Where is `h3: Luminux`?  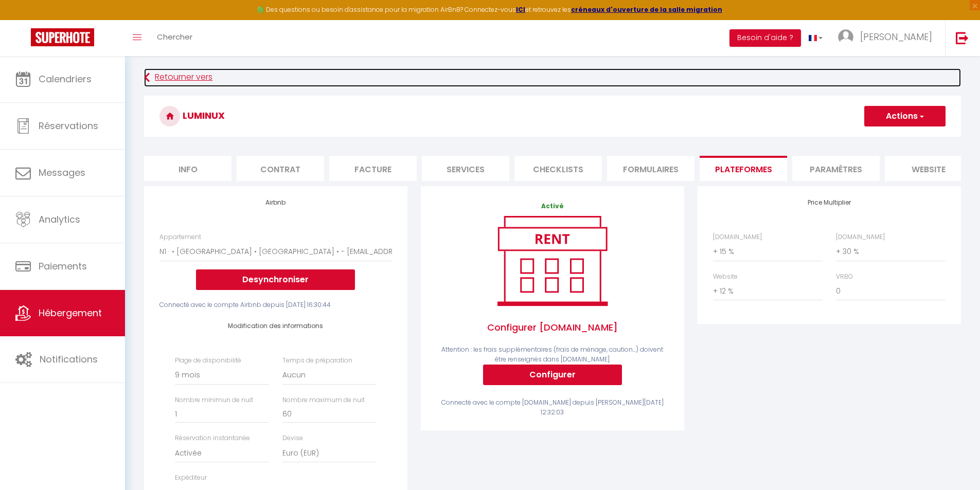 h3: Luminux is located at coordinates (553, 116).